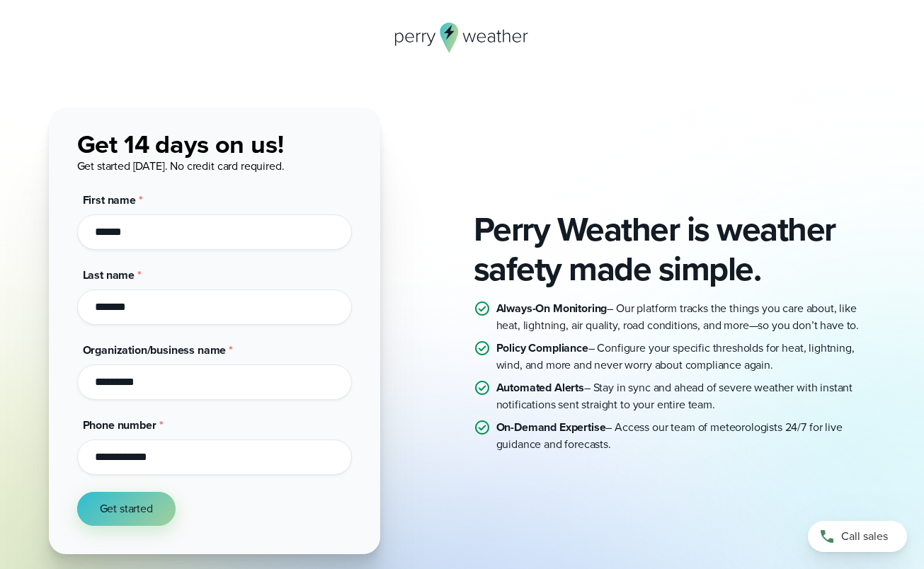 This screenshot has width=924, height=569. I want to click on span: Organization/business name, so click(154, 350).